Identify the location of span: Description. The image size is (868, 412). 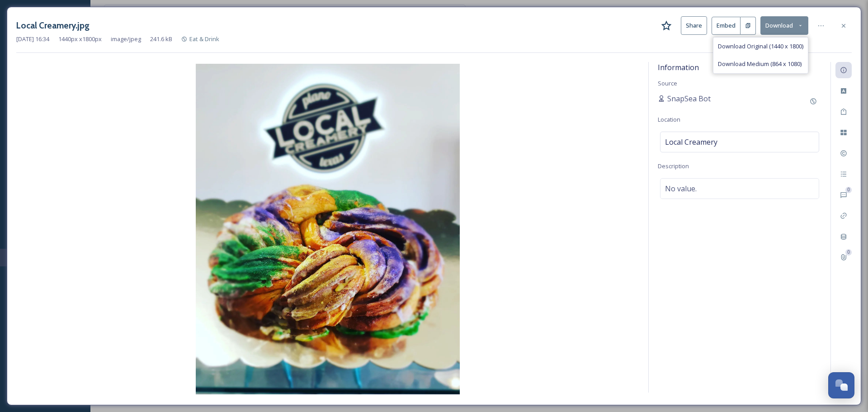
(673, 166).